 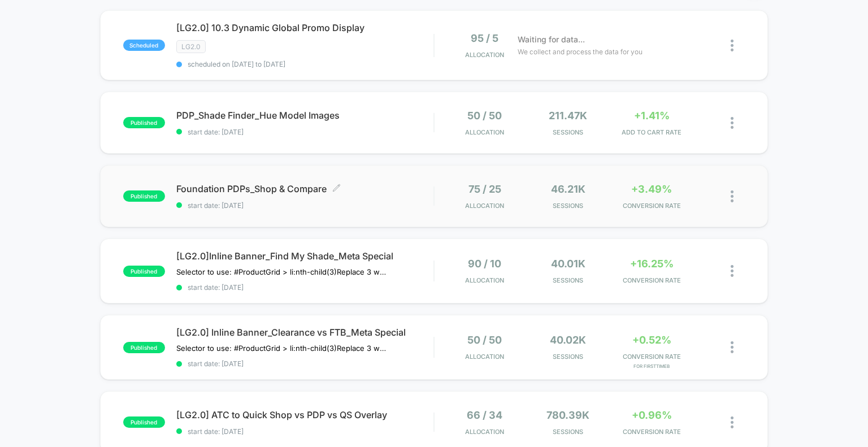 What do you see at coordinates (305, 415) in the screenshot?
I see `span: [LG2.0] ATC to Quick Shop vs PDP vs QS Overlay` at bounding box center [305, 415].